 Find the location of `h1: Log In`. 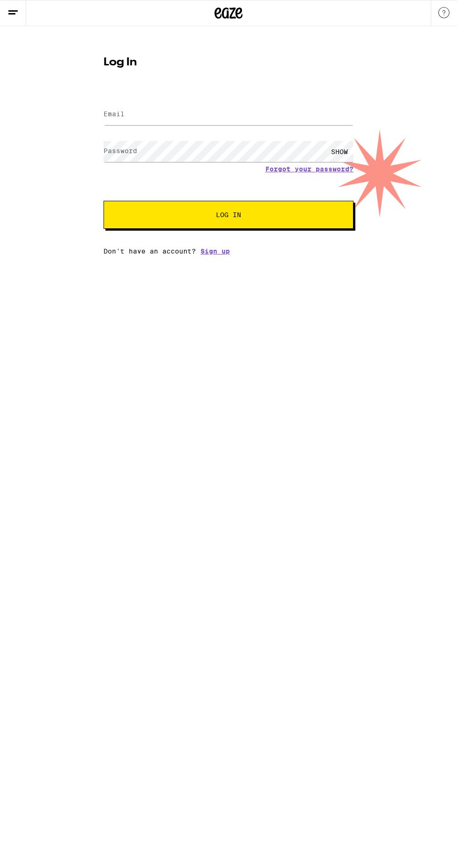

h1: Log In is located at coordinates (228, 63).